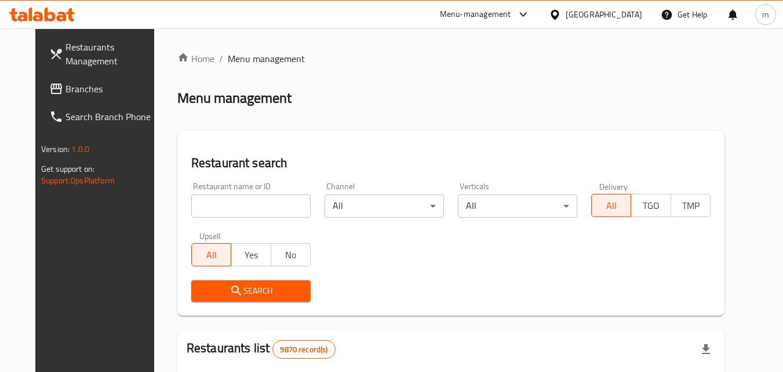 This screenshot has width=783, height=372. I want to click on nav: breadcrumb, so click(451, 59).